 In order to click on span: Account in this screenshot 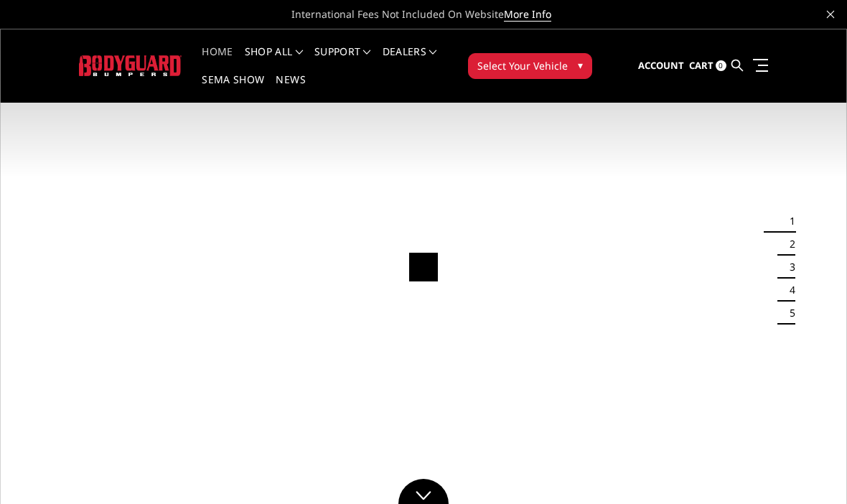, I will do `click(661, 66)`.